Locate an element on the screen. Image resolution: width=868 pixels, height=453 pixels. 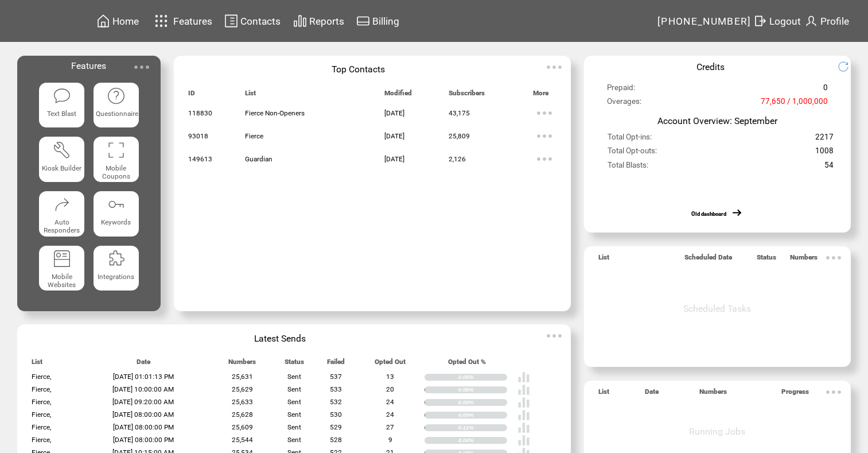
span: Date is located at coordinates (144, 364).